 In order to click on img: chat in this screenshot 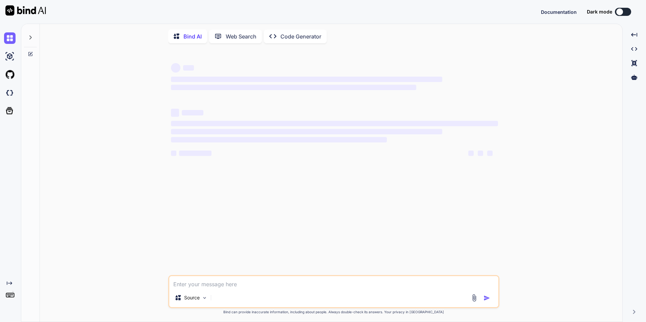, I will do `click(10, 38)`.